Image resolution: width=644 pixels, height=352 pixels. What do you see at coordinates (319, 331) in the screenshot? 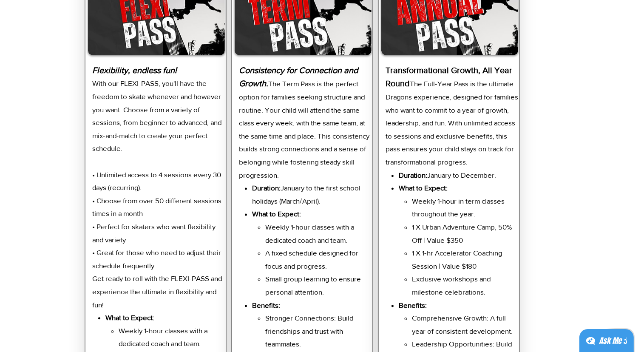
I see `p: Stronger Connections: Build friendships and trust with teammates.` at bounding box center [319, 331].